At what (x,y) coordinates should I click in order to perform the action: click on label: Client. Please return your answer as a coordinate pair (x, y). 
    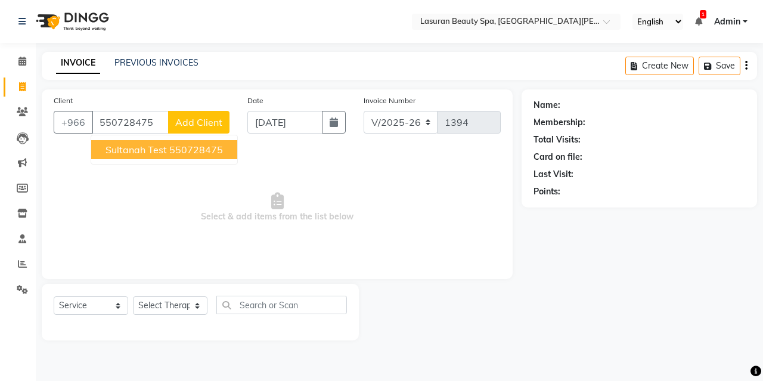
    Looking at the image, I should click on (63, 101).